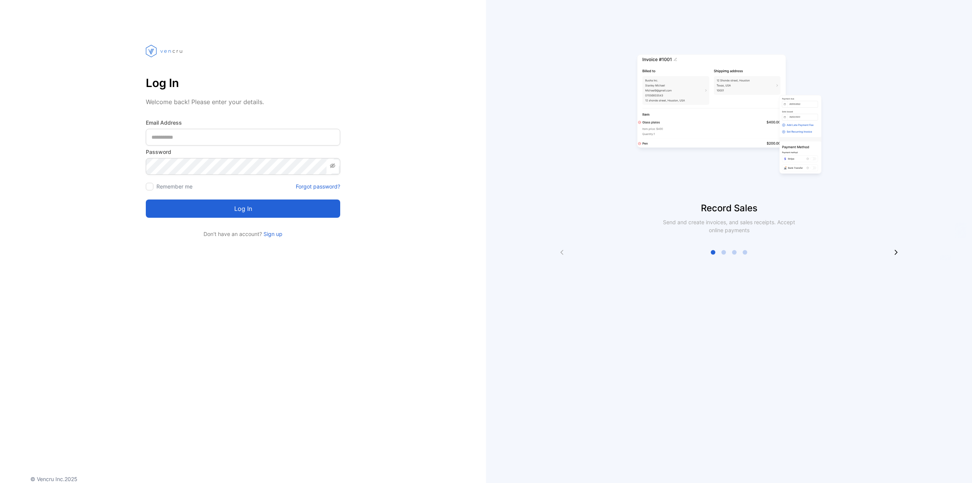 This screenshot has width=972, height=483. I want to click on a: Forgot password?, so click(318, 186).